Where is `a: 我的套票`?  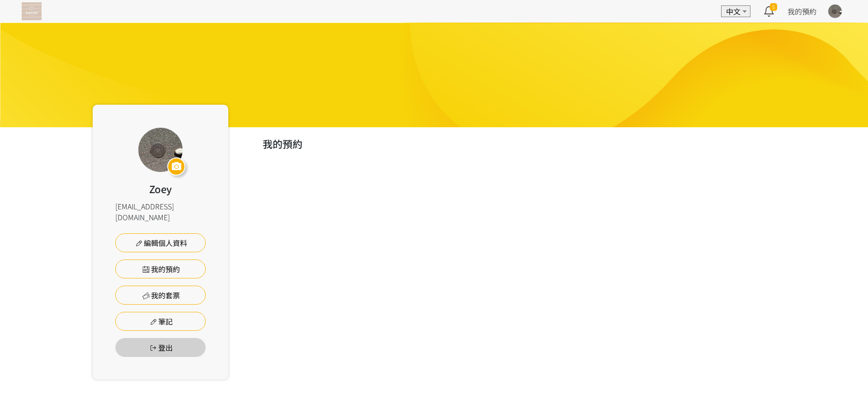 a: 我的套票 is located at coordinates (160, 296).